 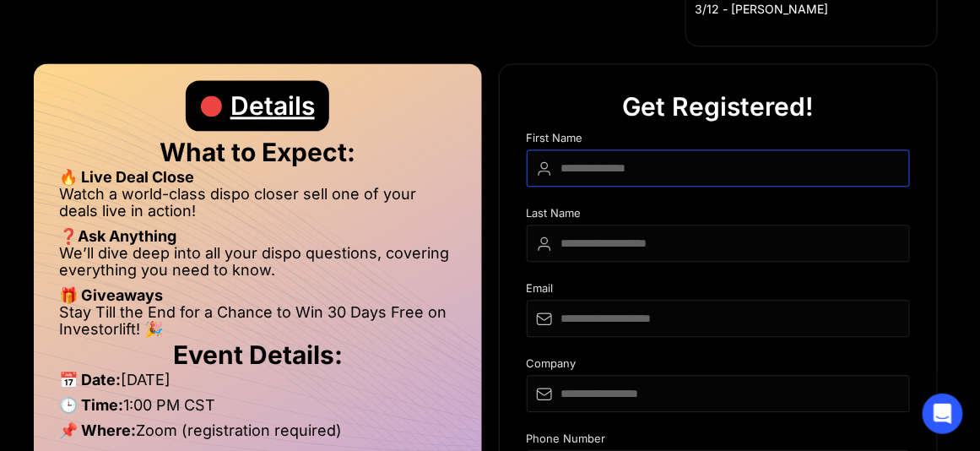 I want to click on strong: ❓Ask Anything, so click(x=117, y=236).